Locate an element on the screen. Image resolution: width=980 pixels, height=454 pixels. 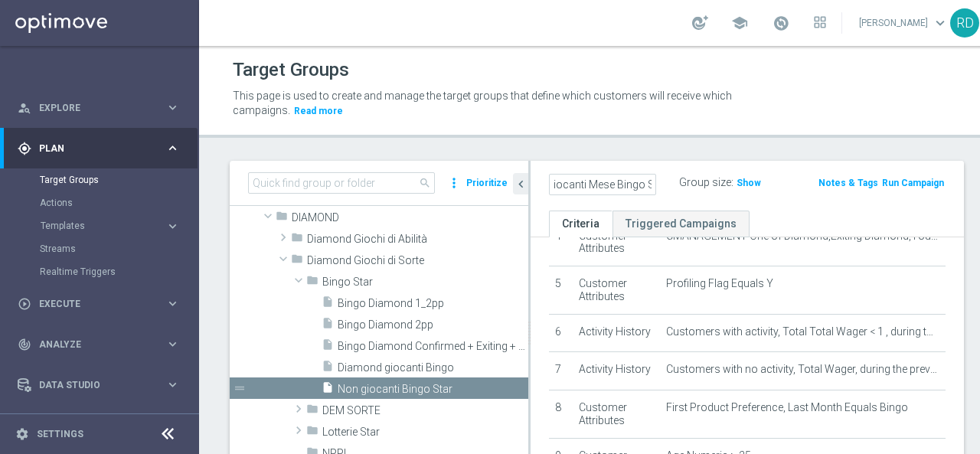
div: Data Studio is located at coordinates (91, 385).